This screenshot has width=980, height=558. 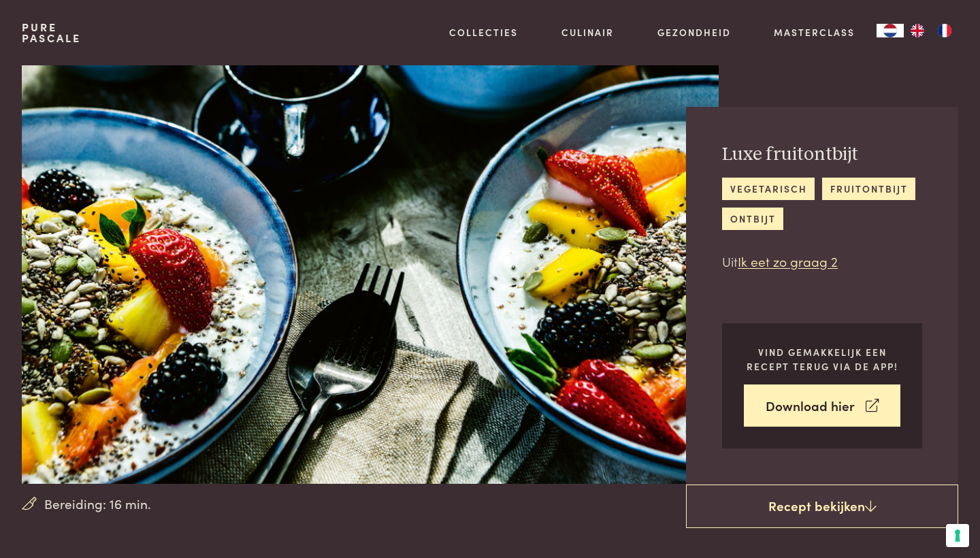 I want to click on a: vegetarisch, so click(x=768, y=188).